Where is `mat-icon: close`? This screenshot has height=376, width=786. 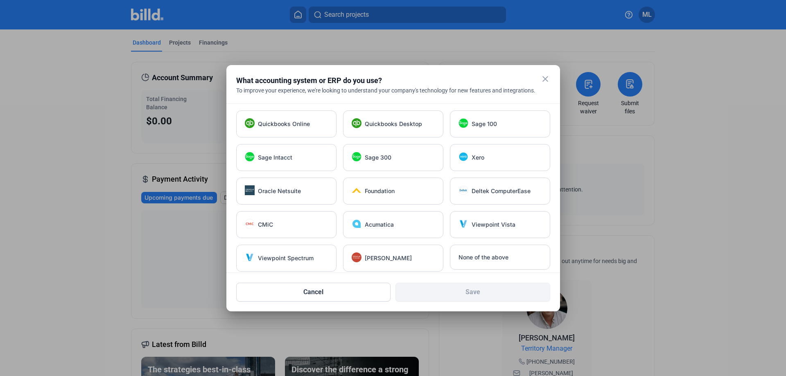
mat-icon: close is located at coordinates (545, 79).